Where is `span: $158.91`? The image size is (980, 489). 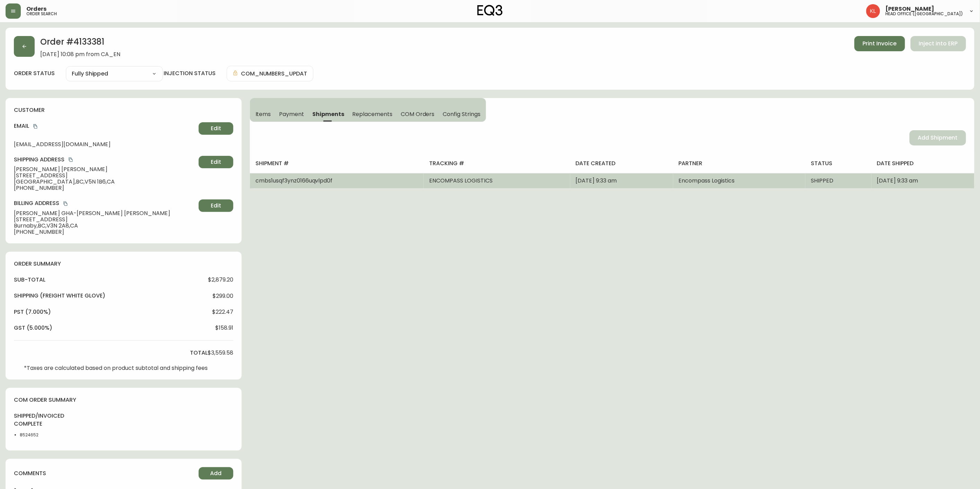
span: $158.91 is located at coordinates (224, 328).